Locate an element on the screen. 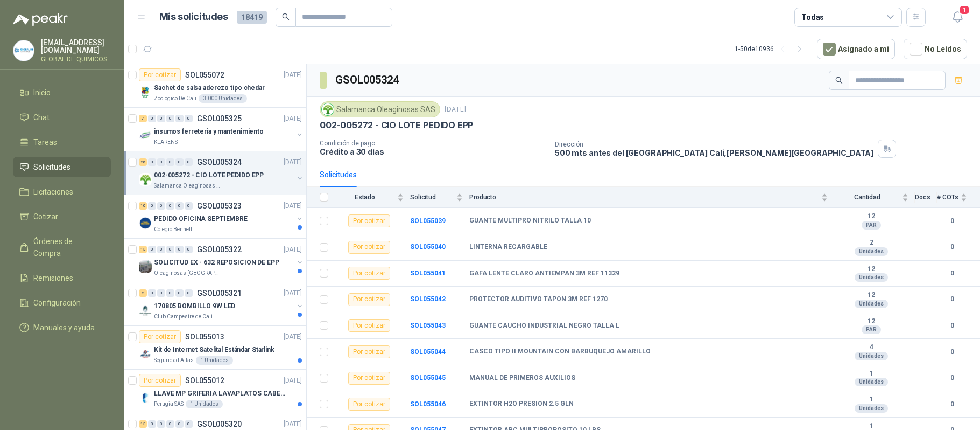 The width and height of the screenshot is (980, 430). p: SOL055013 is located at coordinates (204, 336).